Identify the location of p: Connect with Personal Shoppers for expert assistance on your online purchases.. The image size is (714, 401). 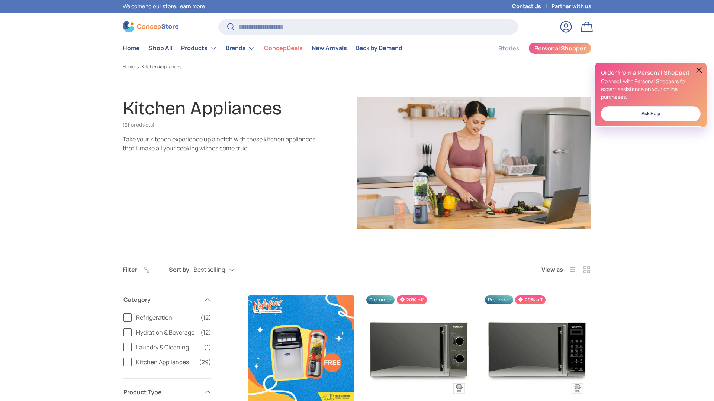
(650, 88).